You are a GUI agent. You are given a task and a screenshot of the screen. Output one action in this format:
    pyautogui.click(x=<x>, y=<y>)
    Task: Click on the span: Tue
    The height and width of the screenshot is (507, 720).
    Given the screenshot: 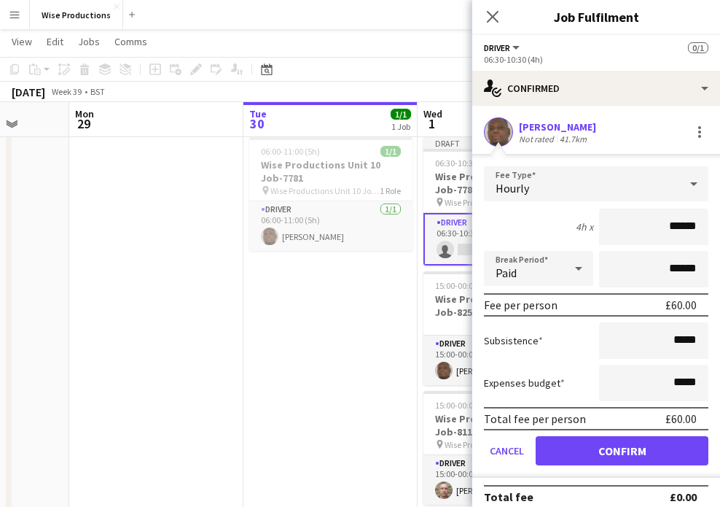 What is the action you would take?
    pyautogui.click(x=258, y=114)
    